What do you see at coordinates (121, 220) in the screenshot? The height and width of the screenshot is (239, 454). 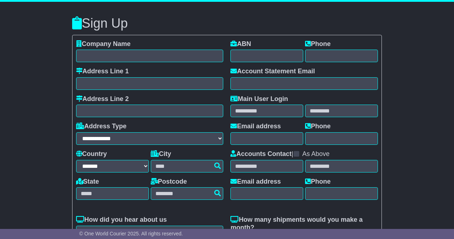 I see `label: How did you hear about us` at bounding box center [121, 220].